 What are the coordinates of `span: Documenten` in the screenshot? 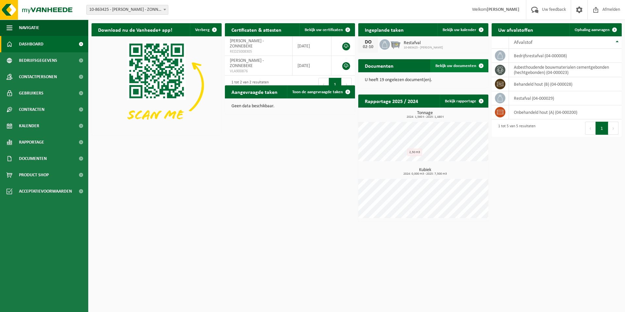 It's located at (33, 159).